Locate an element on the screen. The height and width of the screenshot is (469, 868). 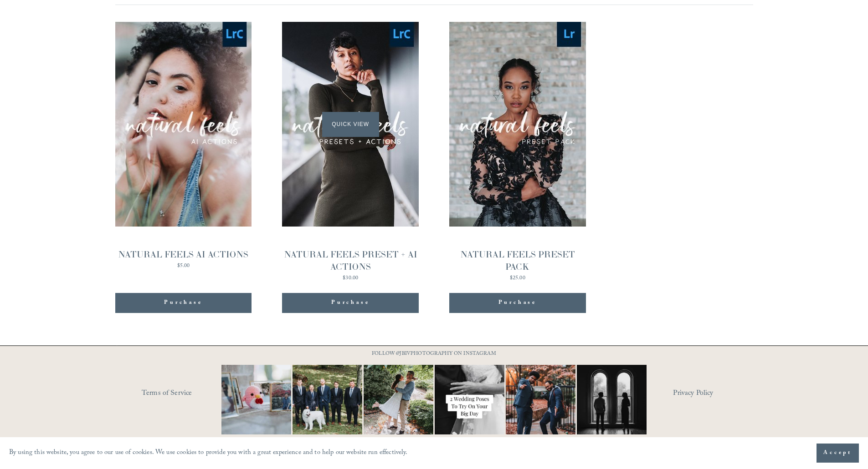
img: You just need the right photographer that matches your vibe 📷🎉 #RaleighWeddingPhotographer is located at coordinates (540, 400).